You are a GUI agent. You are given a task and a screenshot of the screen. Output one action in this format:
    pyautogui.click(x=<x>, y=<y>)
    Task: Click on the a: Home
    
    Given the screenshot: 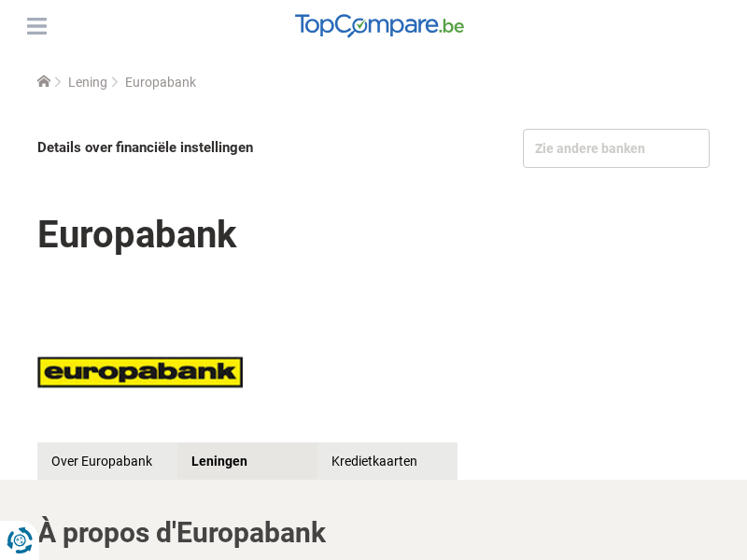 What is the action you would take?
    pyautogui.click(x=44, y=82)
    